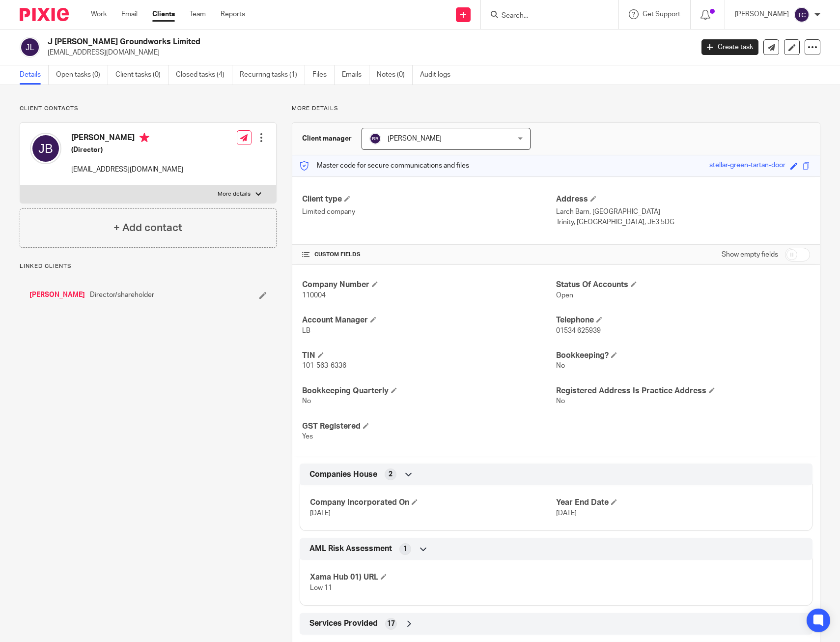 This screenshot has height=642, width=840. Describe the element at coordinates (142, 75) in the screenshot. I see `a: Client tasks (0)` at that location.